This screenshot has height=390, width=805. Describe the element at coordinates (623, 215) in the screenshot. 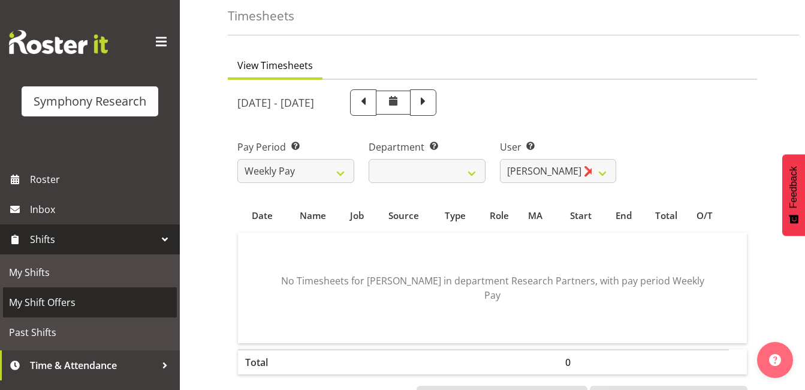

I see `span: End` at that location.